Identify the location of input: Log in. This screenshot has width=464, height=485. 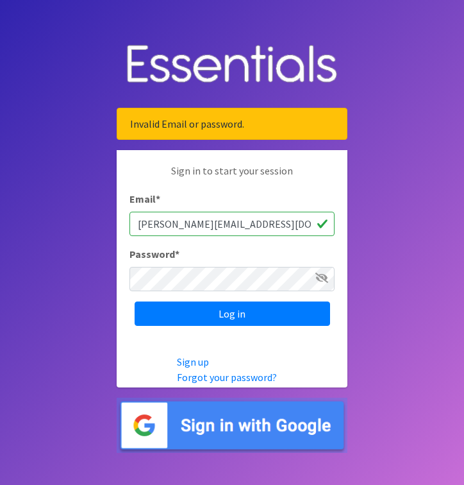
(232, 313).